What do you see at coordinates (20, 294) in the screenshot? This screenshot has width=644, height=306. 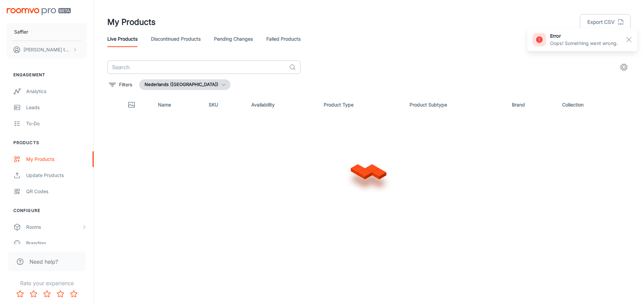 I see `button: Rate 1 star` at bounding box center [20, 294].